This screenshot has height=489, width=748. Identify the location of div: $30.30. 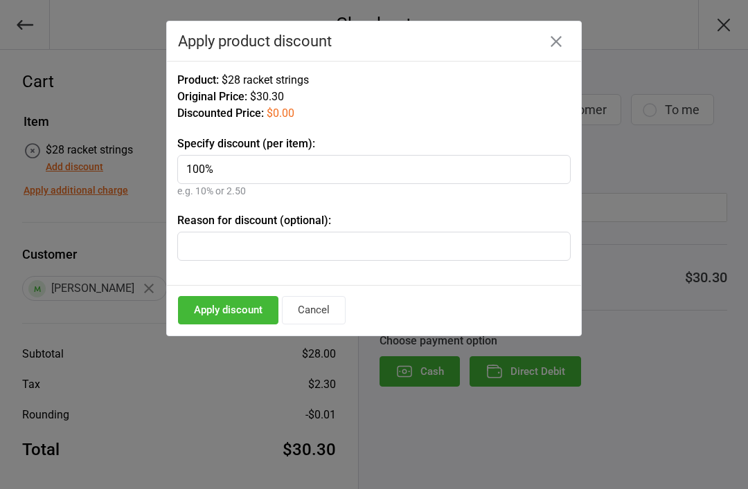
(374, 97).